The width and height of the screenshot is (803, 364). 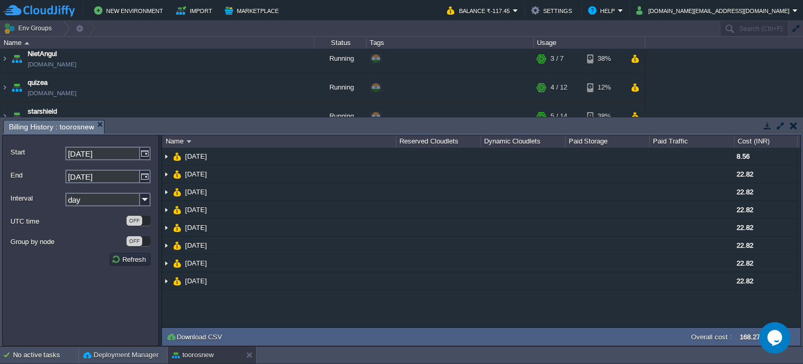 What do you see at coordinates (42, 54) in the screenshot?
I see `span: NietAngul` at bounding box center [42, 54].